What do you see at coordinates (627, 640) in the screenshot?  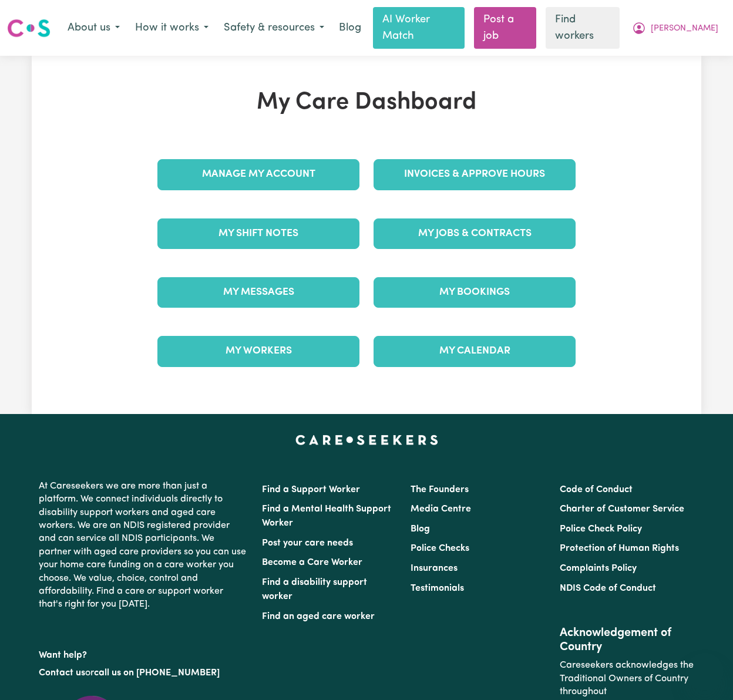 I see `h2: Acknowledgement of Country` at bounding box center [627, 640].